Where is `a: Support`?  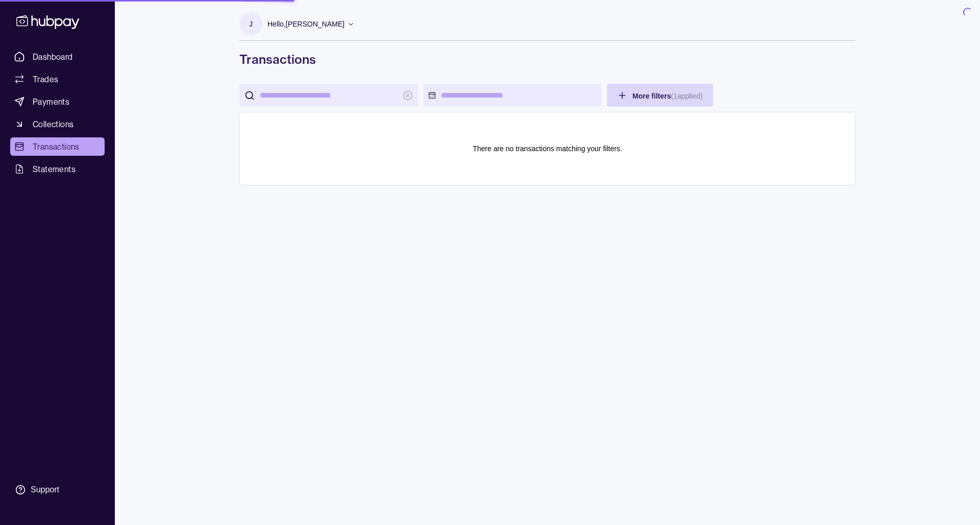
a: Support is located at coordinates (57, 490).